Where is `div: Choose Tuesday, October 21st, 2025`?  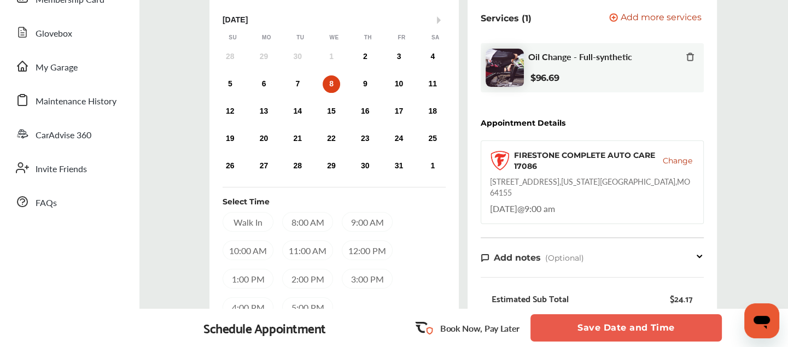
div: Choose Tuesday, October 21st, 2025 is located at coordinates (297, 139).